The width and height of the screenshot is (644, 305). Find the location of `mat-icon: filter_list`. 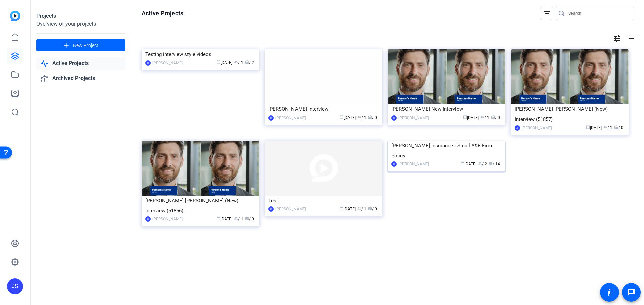

mat-icon: filter_list is located at coordinates (546, 13).